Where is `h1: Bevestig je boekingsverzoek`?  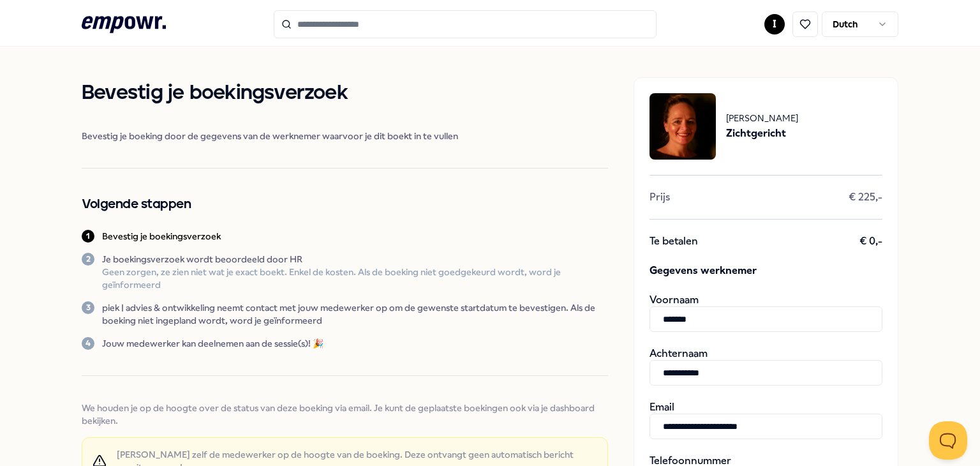 h1: Bevestig je boekingsverzoek is located at coordinates (344, 93).